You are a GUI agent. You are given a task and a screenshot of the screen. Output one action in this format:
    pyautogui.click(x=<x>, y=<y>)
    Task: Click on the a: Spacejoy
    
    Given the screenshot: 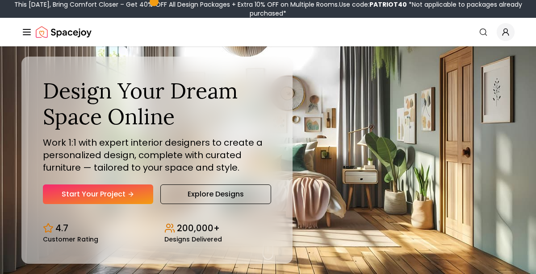 What is the action you would take?
    pyautogui.click(x=63, y=32)
    